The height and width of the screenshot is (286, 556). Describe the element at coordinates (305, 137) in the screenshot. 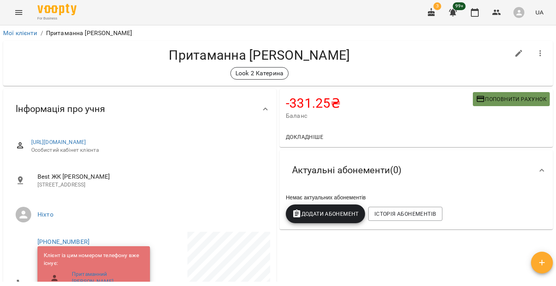

I see `span: Докладніше` at that location.